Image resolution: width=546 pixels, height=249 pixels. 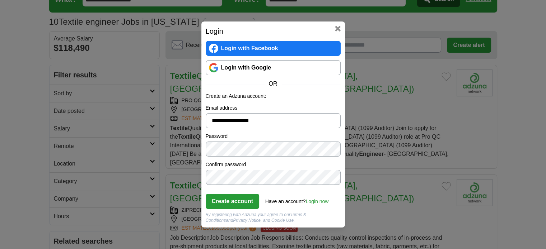 What do you see at coordinates (273, 165) in the screenshot?
I see `label: Confirm password` at bounding box center [273, 165].